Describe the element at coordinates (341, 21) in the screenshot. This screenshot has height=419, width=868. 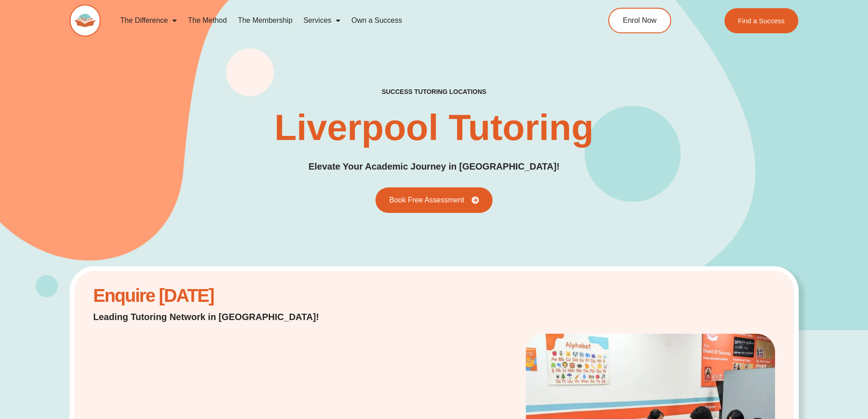
I see `nav: Menu` at that location.